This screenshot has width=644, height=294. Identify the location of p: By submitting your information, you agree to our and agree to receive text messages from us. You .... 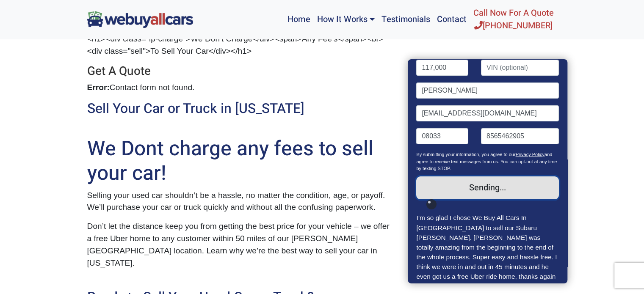
(488, 164).